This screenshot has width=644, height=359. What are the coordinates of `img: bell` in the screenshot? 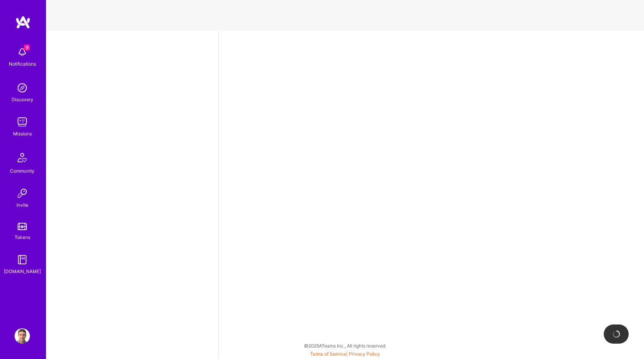 It's located at (23, 52).